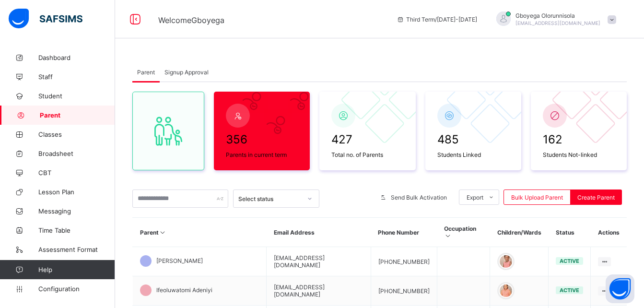 The width and height of the screenshot is (644, 308). I want to click on span: session/term information, so click(437, 19).